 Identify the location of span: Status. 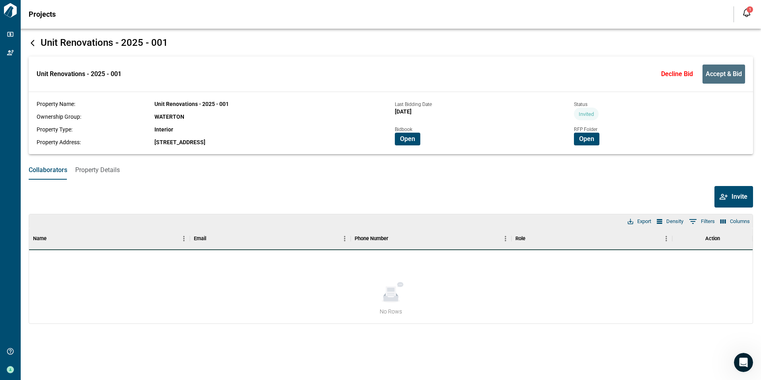
(580, 104).